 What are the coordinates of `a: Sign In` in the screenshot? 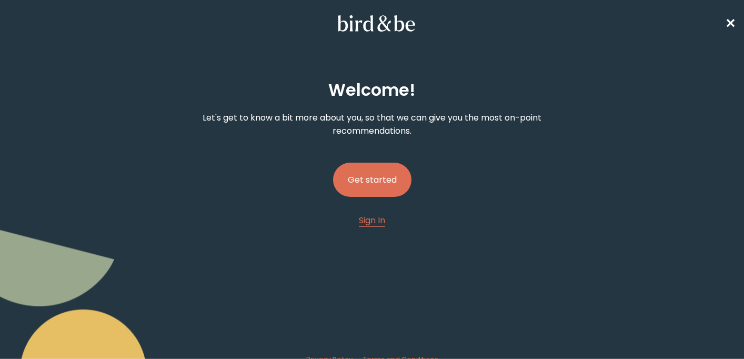 It's located at (372, 220).